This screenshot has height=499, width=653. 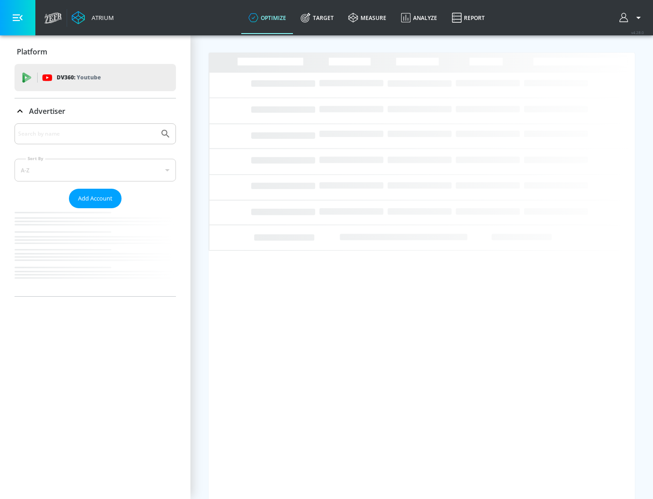 I want to click on label: Sort By, so click(x=35, y=158).